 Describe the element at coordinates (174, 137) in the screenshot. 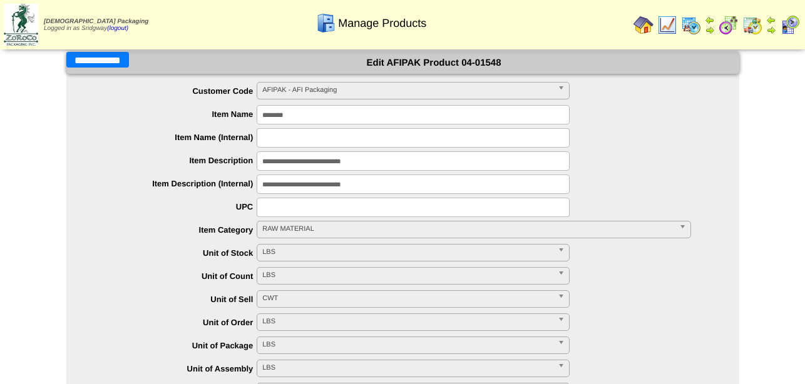

I see `label: Item Name (Internal)` at that location.